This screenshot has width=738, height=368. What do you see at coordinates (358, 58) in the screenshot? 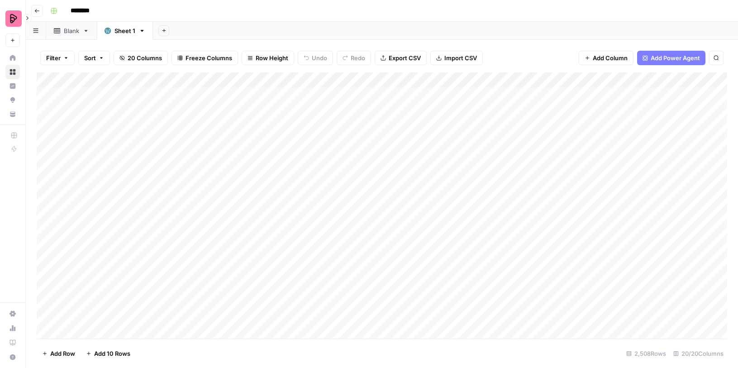
I see `span: Redo` at bounding box center [358, 58].